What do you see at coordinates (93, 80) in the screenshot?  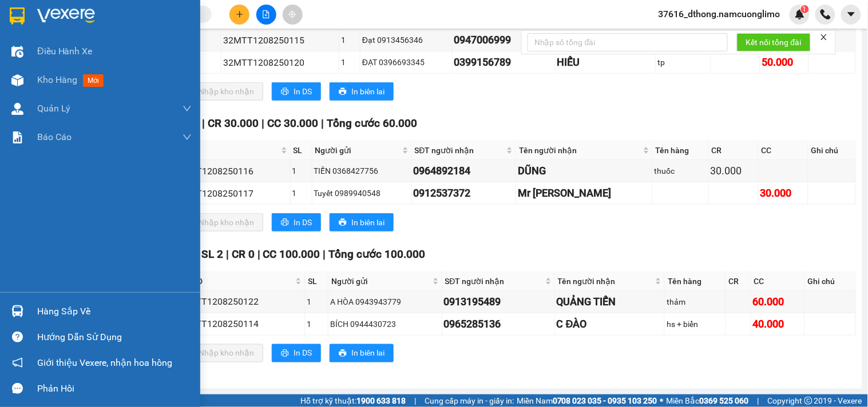 I see `span: mới` at bounding box center [93, 80].